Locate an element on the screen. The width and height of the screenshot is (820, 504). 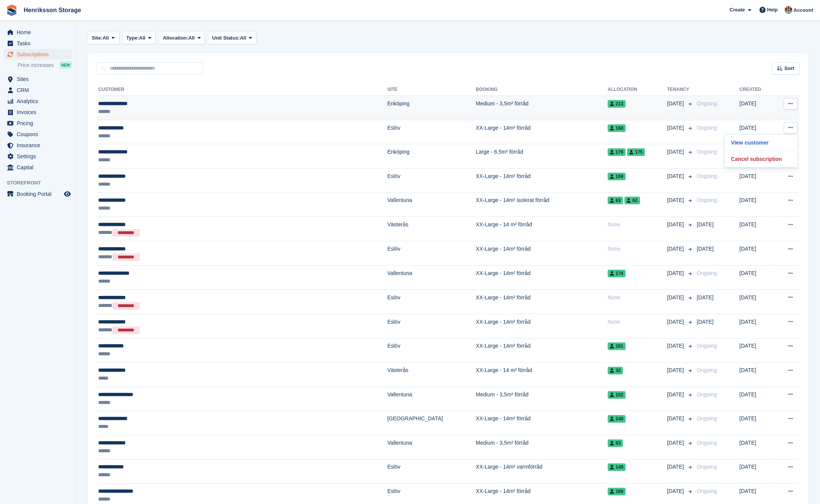
span: Subscriptions is located at coordinates (40, 54).